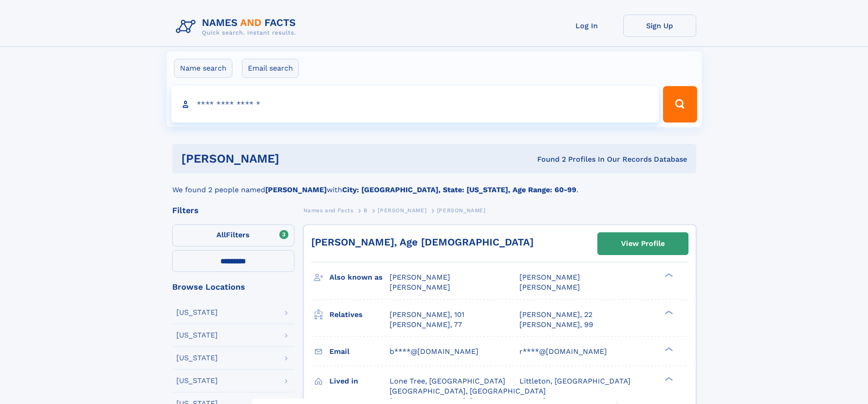 Image resolution: width=868 pixels, height=404 pixels. Describe the element at coordinates (659, 25) in the screenshot. I see `a: Sign Up` at that location.